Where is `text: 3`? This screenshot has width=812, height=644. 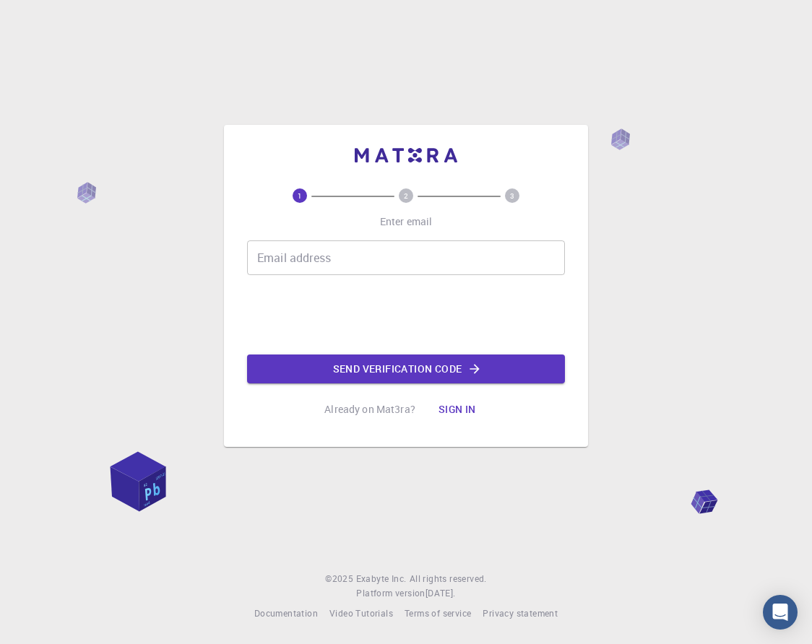 text: 3 is located at coordinates (512, 196).